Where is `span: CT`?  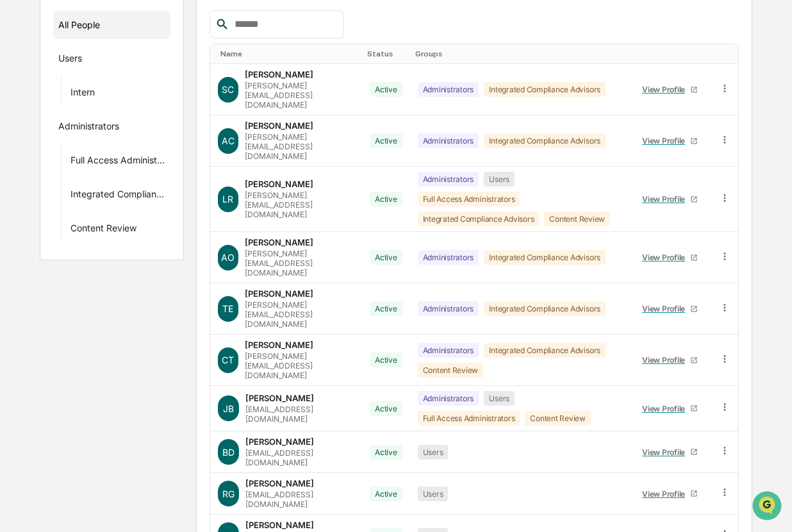 span: CT is located at coordinates (227, 359).